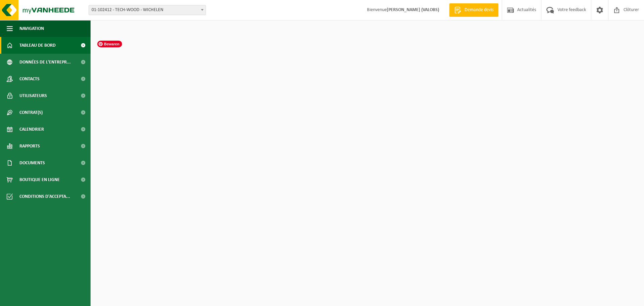  Describe the element at coordinates (45, 196) in the screenshot. I see `span: Conditions d'accepta...` at that location.